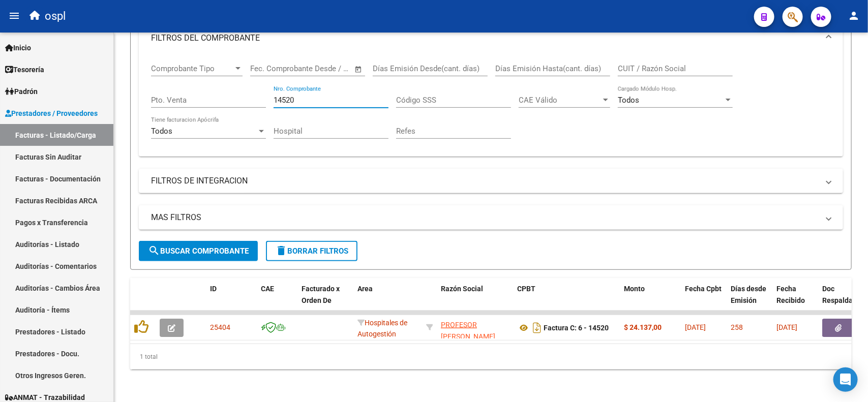 This screenshot has height=402, width=868. Describe the element at coordinates (213, 289) in the screenshot. I see `span: ID` at that location.